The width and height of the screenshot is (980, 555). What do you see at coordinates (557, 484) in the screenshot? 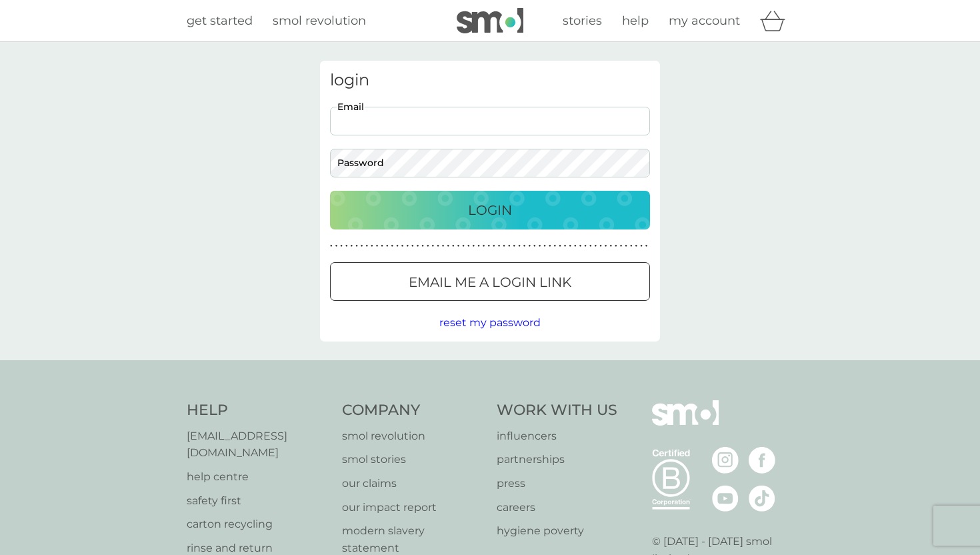
I see `p: press` at bounding box center [557, 484].